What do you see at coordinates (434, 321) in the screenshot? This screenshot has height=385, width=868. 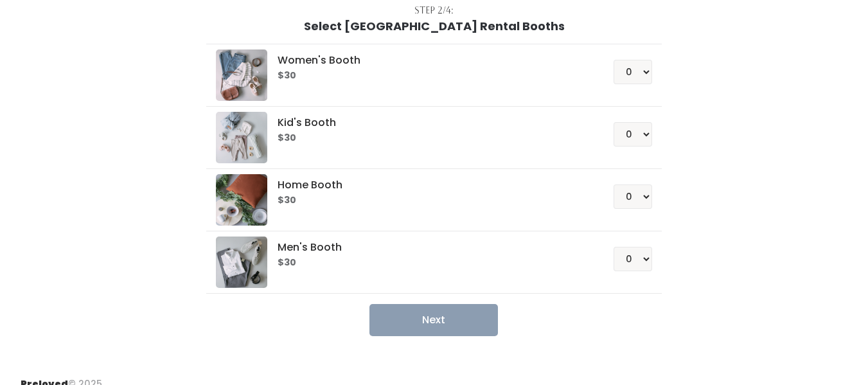 I see `button: Next` at bounding box center [434, 321].